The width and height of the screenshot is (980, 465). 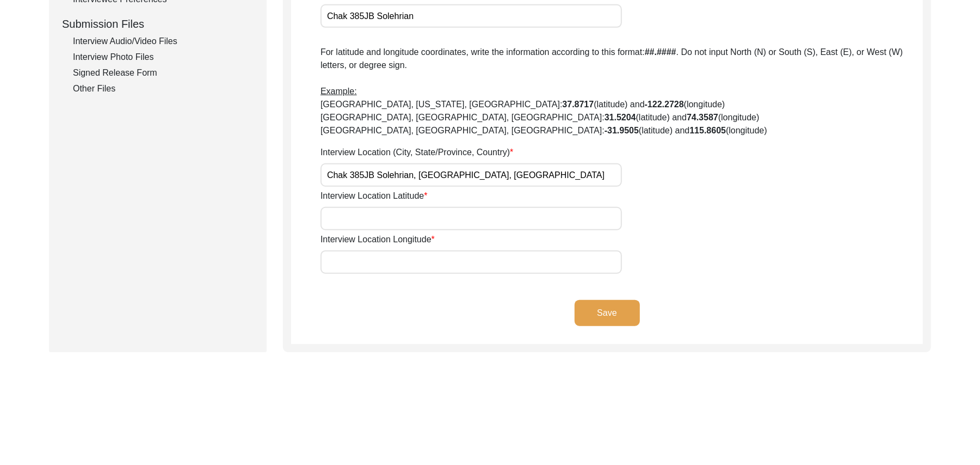 I want to click on div: Interview Audio/Video Files, so click(x=163, y=42).